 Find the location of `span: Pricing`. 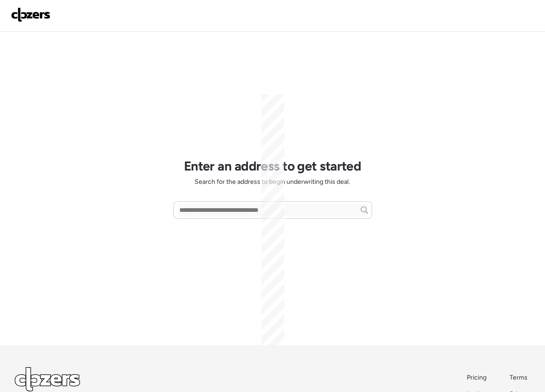

span: Pricing is located at coordinates (477, 377).